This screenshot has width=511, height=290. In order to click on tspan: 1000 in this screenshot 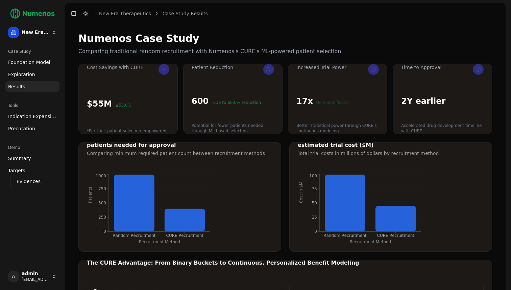, I will do `click(101, 176)`.